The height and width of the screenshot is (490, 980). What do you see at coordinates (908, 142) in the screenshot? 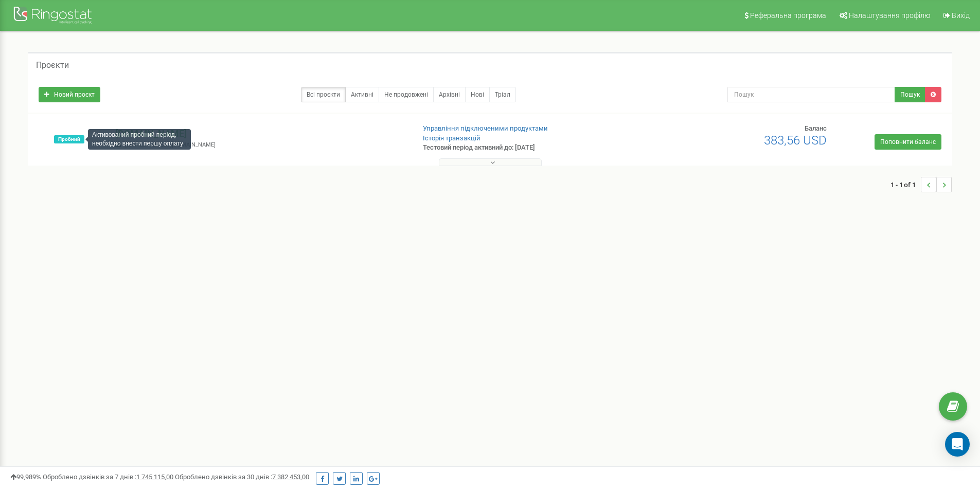
I see `a: Поповнити баланс` at bounding box center [908, 142].